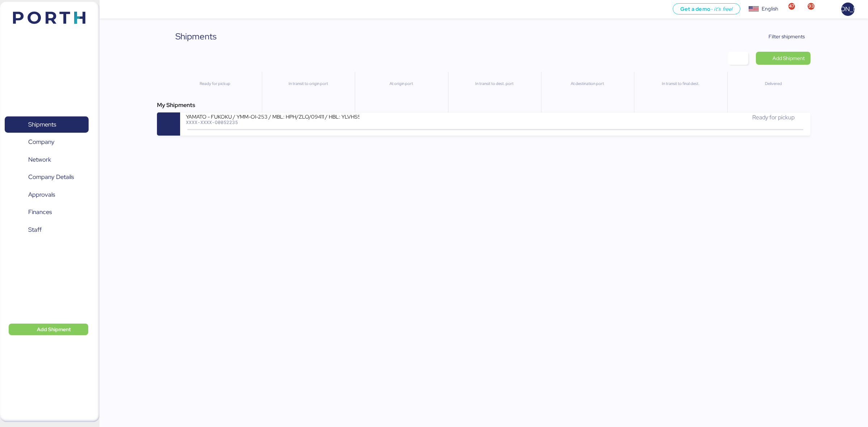 The width and height of the screenshot is (868, 427). Describe the element at coordinates (46, 142) in the screenshot. I see `a: Company` at that location.